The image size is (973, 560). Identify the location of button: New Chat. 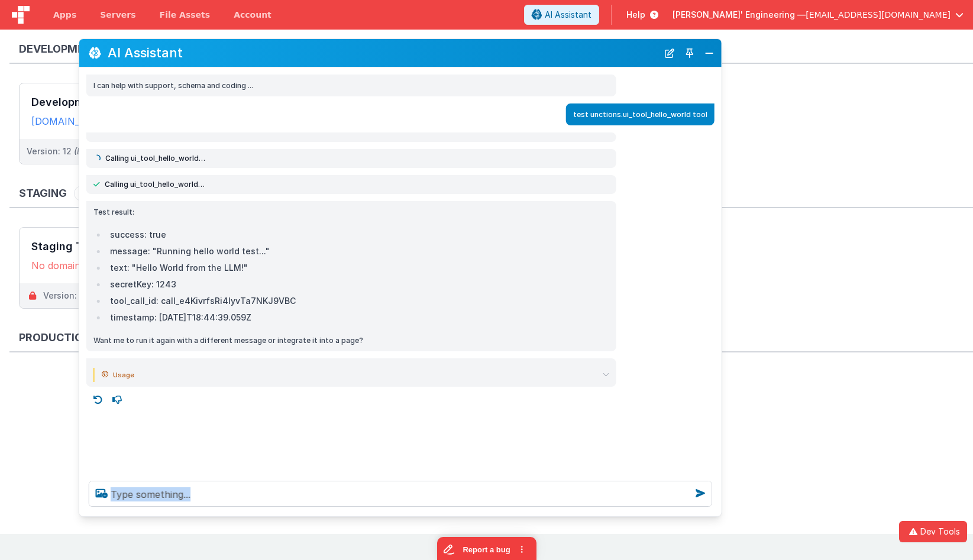
(669, 53).